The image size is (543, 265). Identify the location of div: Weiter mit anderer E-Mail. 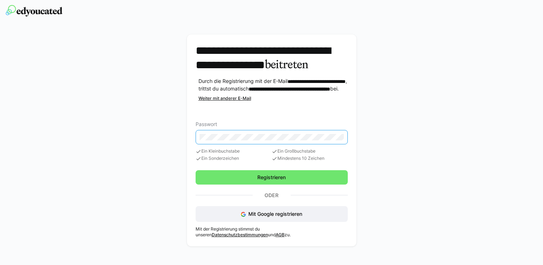
(273, 98).